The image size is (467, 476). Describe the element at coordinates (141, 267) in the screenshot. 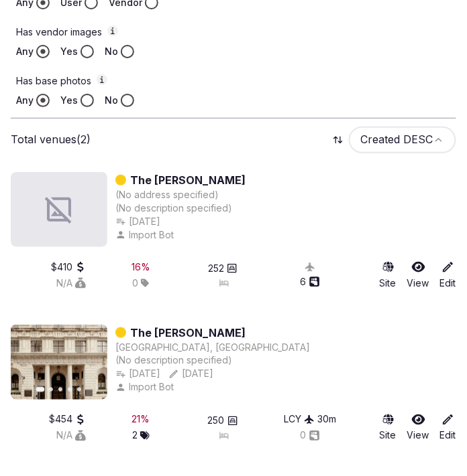

I see `div: 16 %` at that location.